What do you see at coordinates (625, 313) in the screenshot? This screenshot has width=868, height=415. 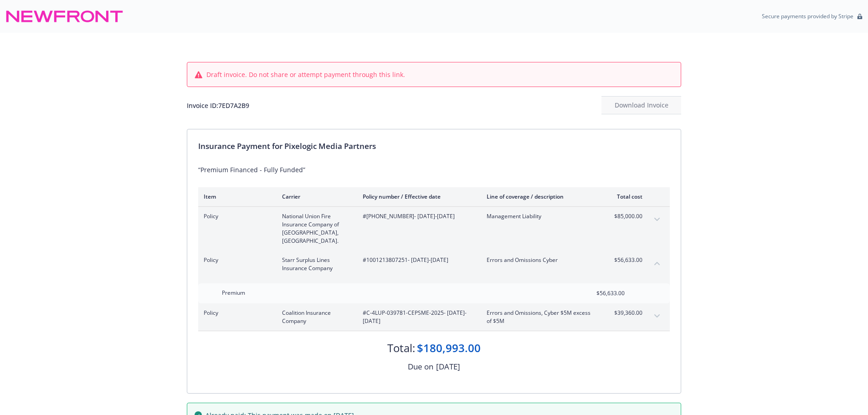 I see `span: $39,360.00` at bounding box center [625, 313].